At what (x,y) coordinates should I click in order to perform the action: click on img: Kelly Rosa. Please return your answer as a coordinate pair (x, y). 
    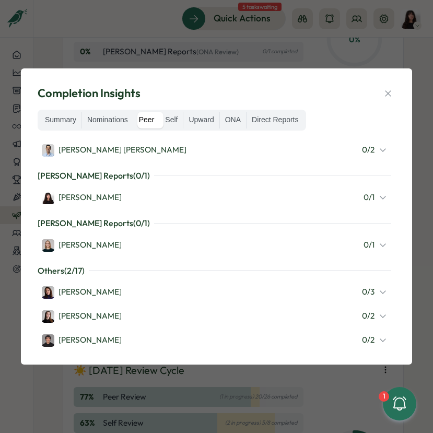
    Looking at the image, I should click on (48, 198).